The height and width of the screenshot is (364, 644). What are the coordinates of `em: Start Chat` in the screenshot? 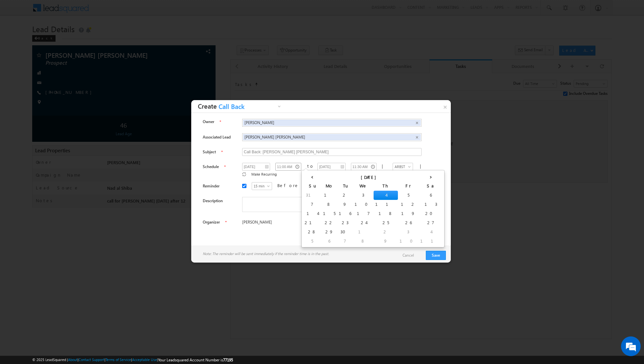 It's located at (104, 207).